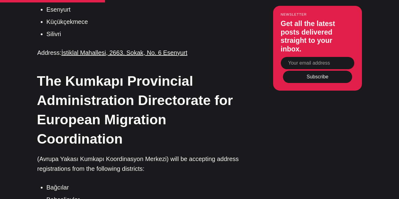  What do you see at coordinates (145, 34) in the screenshot?
I see `li: Silivri` at bounding box center [145, 34].